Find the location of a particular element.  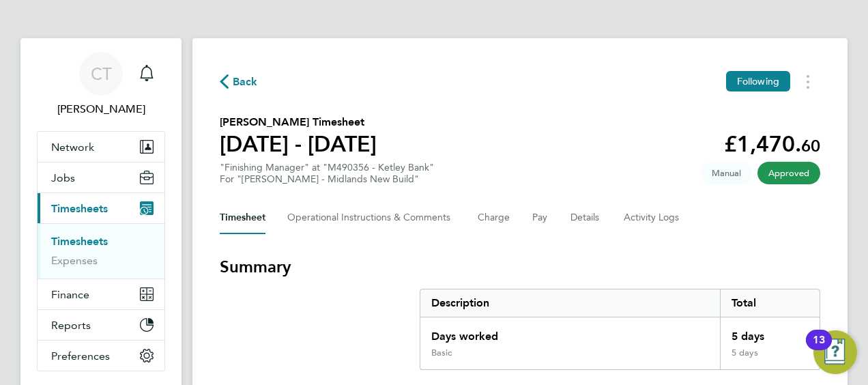

button: Network is located at coordinates (101, 147).